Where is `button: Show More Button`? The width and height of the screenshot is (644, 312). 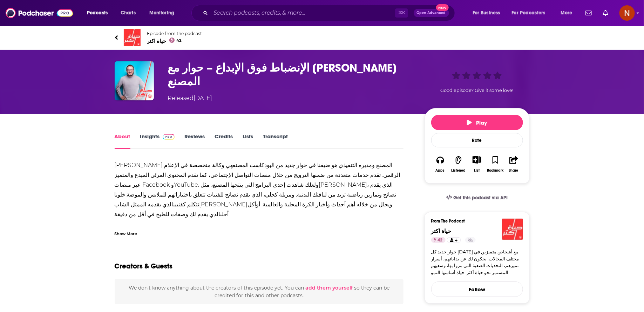
button: Show More Button is located at coordinates (477, 160).